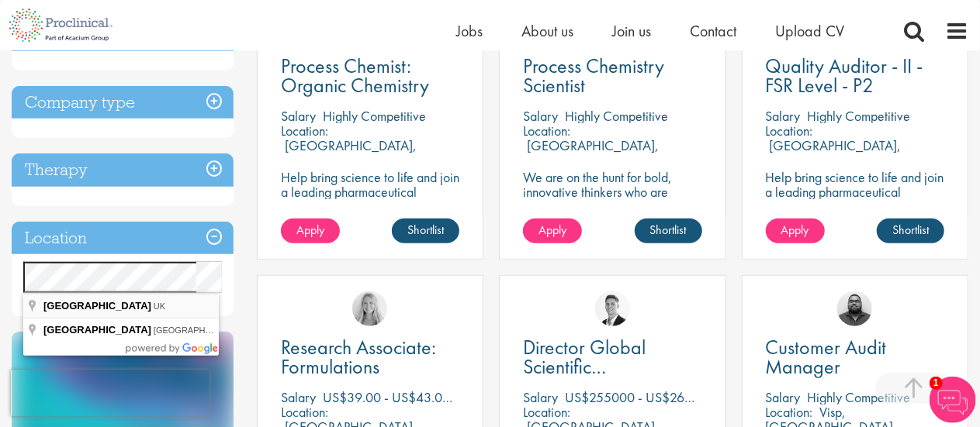 The width and height of the screenshot is (980, 427). Describe the element at coordinates (809, 31) in the screenshot. I see `span: Upload CV` at that location.